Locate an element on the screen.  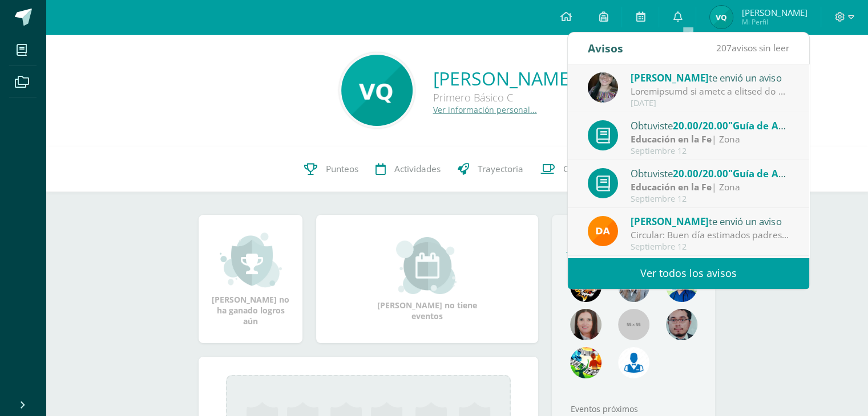
img: 8322e32a4062cfa8b237c59eedf4f548.png is located at coordinates (602, 87).